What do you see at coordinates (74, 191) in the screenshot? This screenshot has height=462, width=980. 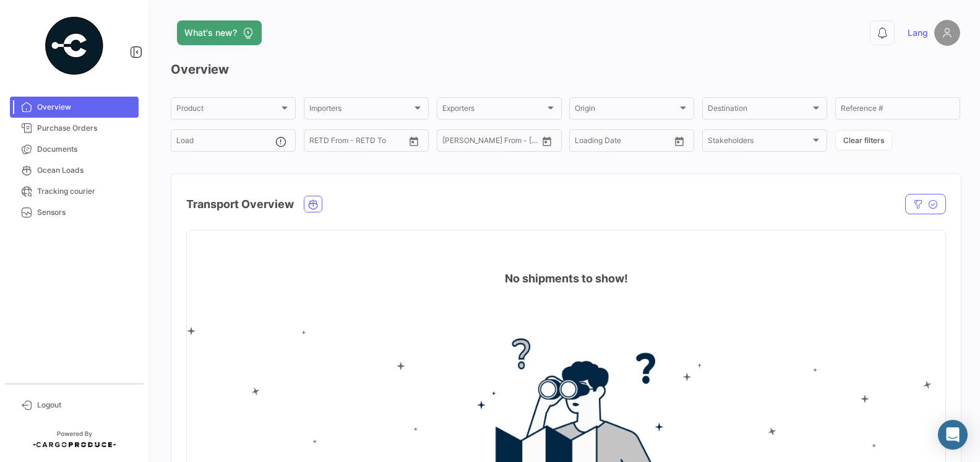 I see `a: Tracking courier` at bounding box center [74, 191].